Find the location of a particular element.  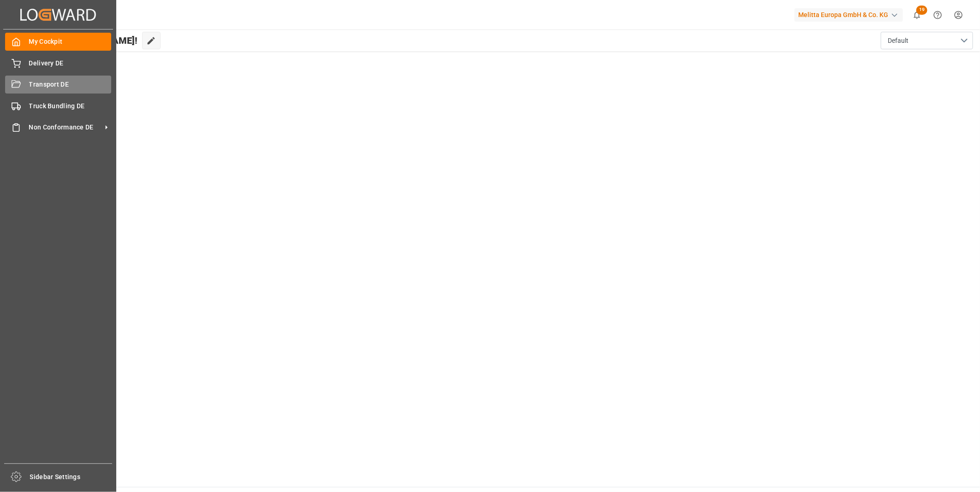

a: My Cockpit is located at coordinates (58, 42).